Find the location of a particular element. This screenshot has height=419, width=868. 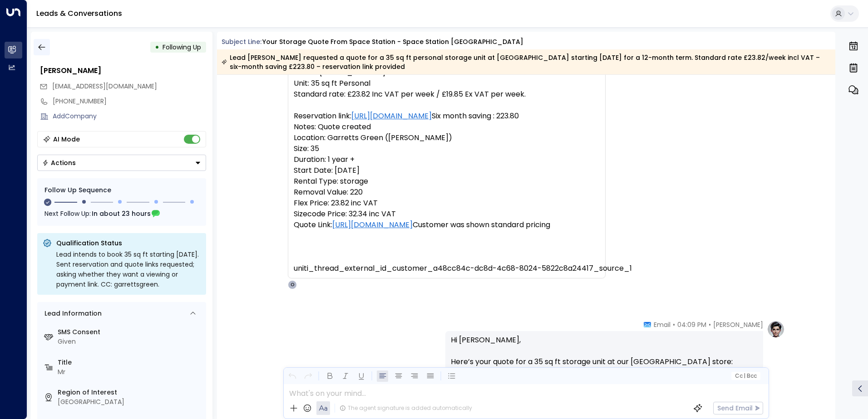

div: Lead Information is located at coordinates (72, 314).